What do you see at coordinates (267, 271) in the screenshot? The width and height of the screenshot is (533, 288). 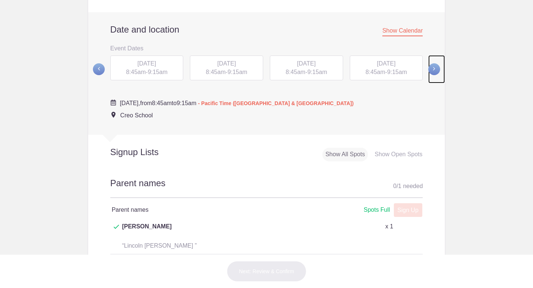 I see `button: Next: Review & Confirm` at bounding box center [267, 271].